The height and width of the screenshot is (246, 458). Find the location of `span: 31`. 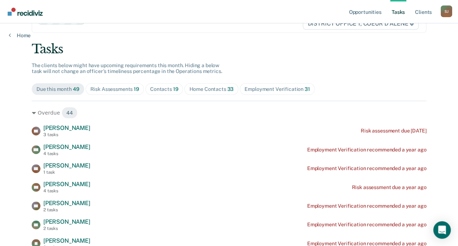

span: 31 is located at coordinates (307, 89).